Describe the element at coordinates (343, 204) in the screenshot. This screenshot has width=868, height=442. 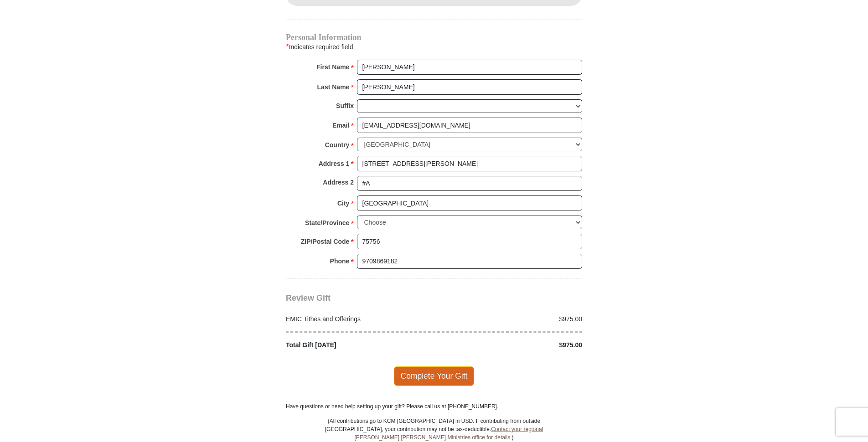
I see `strong: City` at that location.